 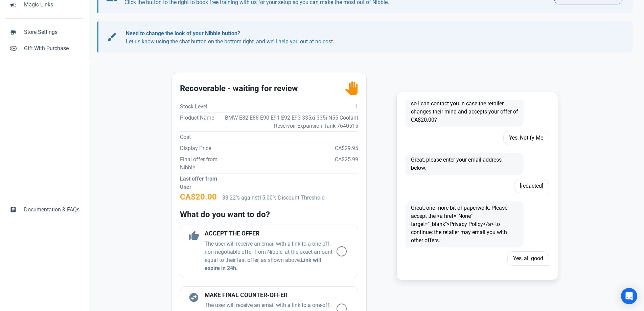 I want to click on td: BMW E82 E88 E90 E91 E92 E93 335xi 335i N55 Coolant Reservoir Expansion Tank 7640515, so click(x=290, y=122).